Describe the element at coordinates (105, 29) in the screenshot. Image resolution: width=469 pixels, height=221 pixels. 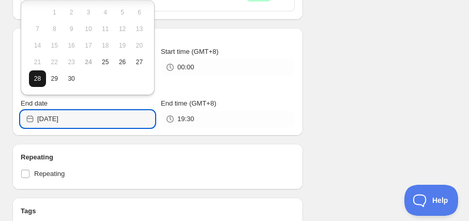
I see `button: Thursday September 11 2025` at that location.